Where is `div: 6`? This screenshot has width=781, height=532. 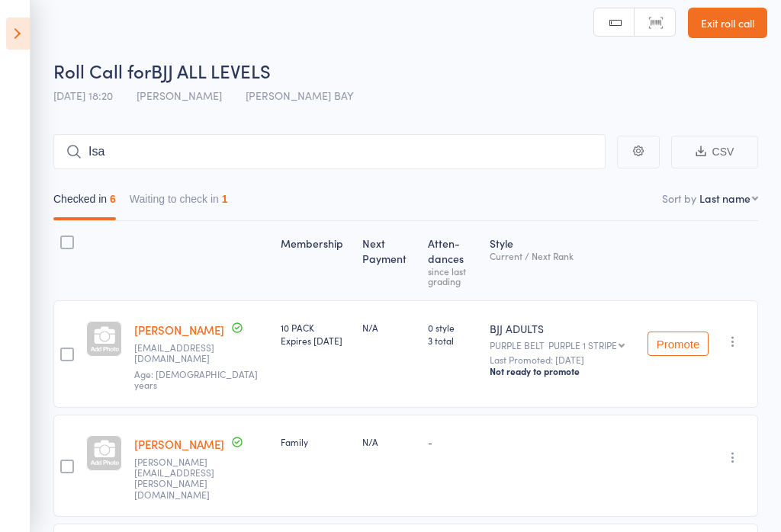
div: 6 is located at coordinates (113, 199).